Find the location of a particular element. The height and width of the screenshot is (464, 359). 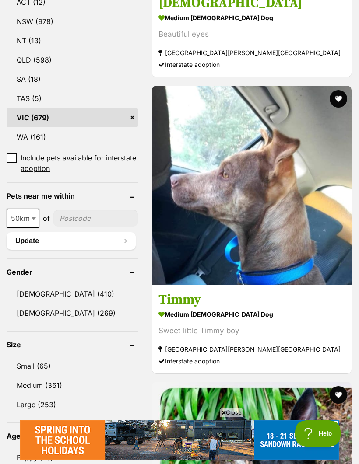

a: Medium (361) is located at coordinates (72, 386).